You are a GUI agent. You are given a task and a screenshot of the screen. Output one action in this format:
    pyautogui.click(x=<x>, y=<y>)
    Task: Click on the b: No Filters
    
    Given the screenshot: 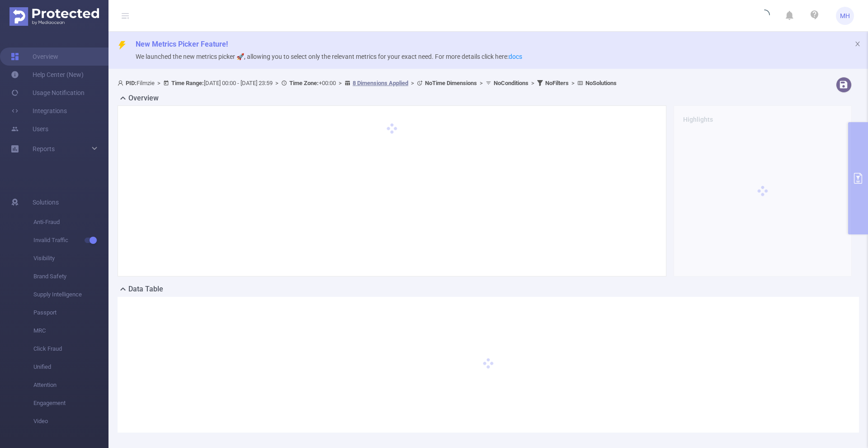 What is the action you would take?
    pyautogui.click(x=557, y=83)
    